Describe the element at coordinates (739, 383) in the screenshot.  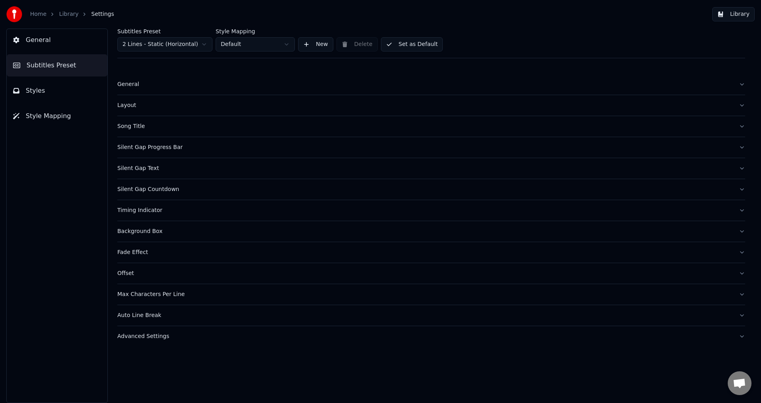
I see `div: 채팅 열기` at that location.